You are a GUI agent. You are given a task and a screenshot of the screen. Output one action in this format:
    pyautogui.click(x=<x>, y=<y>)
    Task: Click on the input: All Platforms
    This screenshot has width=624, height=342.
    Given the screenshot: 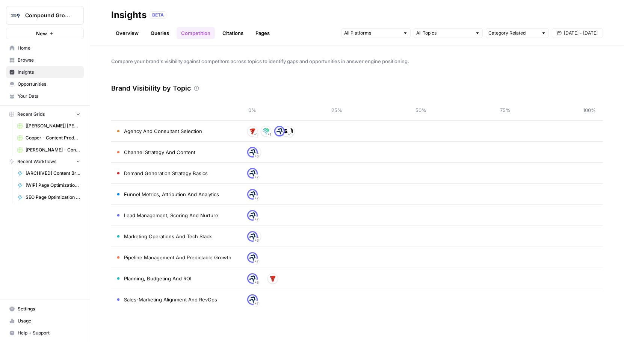 What is the action you would take?
    pyautogui.click(x=372, y=33)
    